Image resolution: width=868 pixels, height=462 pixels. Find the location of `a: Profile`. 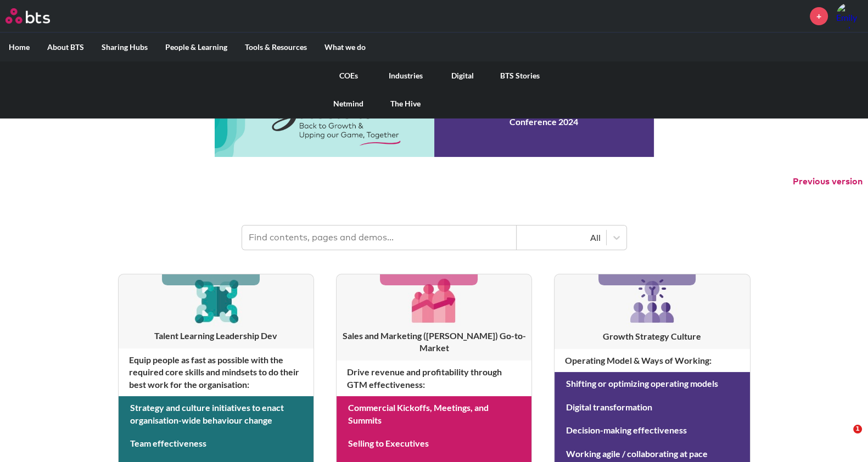

a: Profile is located at coordinates (850, 16).